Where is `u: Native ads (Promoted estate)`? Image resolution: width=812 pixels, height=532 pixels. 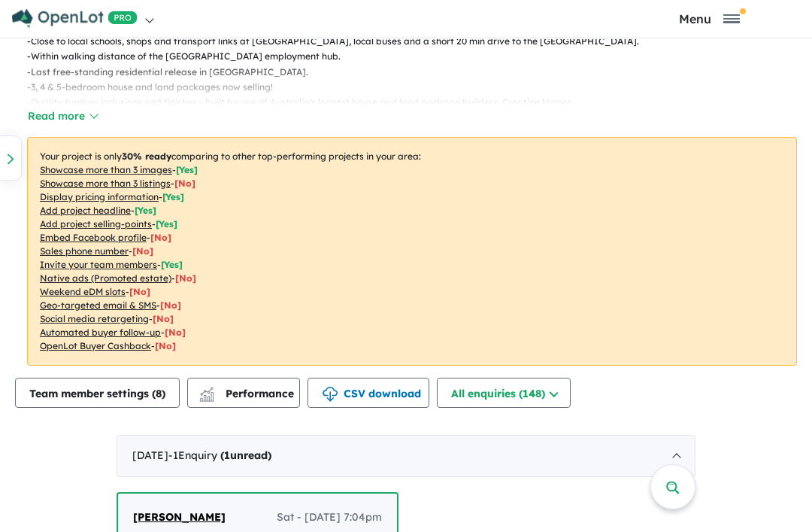
u: Native ads (Promoted estate) is located at coordinates (105, 277).